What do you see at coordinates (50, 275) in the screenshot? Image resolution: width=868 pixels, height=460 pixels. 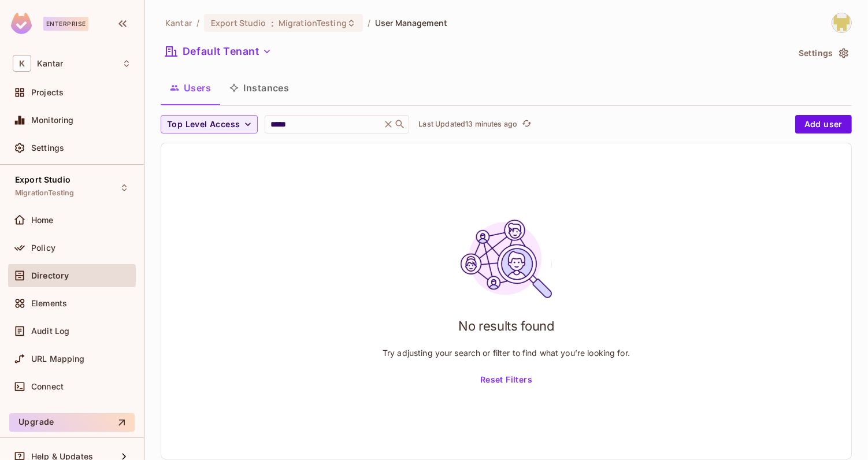 I see `span: Directory` at bounding box center [50, 275].